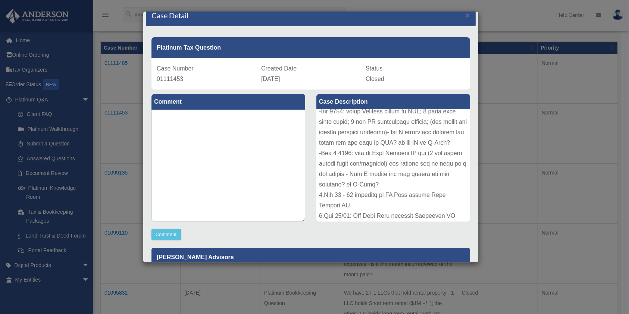  Describe the element at coordinates (374, 68) in the screenshot. I see `span: Status` at that location.